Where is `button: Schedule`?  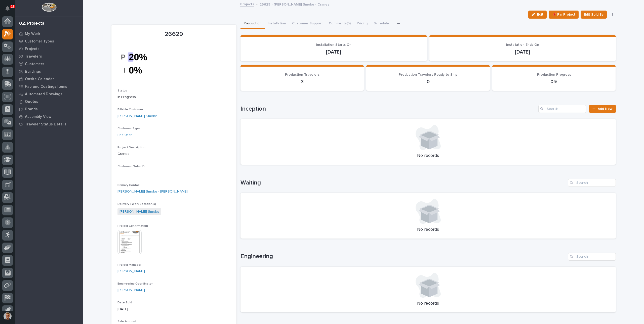 button: Schedule is located at coordinates (381, 24).